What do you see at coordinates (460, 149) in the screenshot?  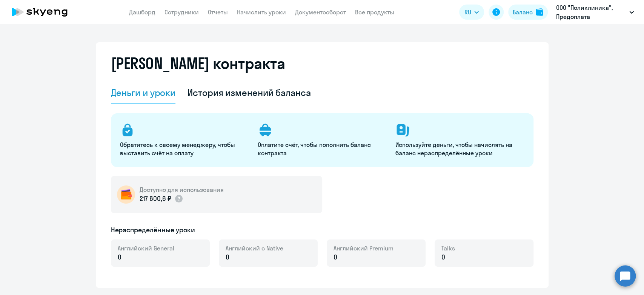 I see `p: Используйте деньги, чтобы начислять на баланс нераспределённые уроки` at bounding box center [460, 149].